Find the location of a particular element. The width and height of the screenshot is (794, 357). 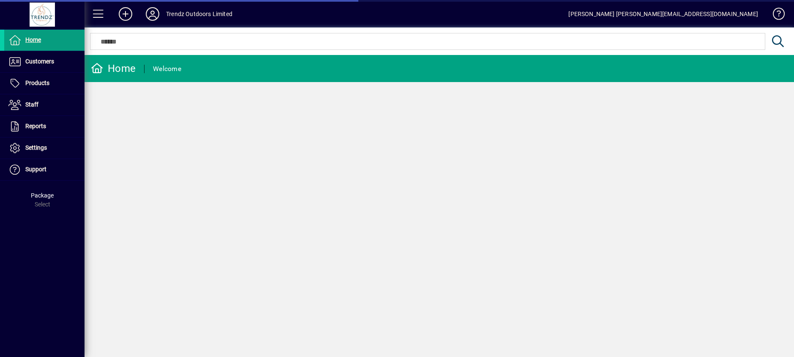

span: Package is located at coordinates (42, 195).